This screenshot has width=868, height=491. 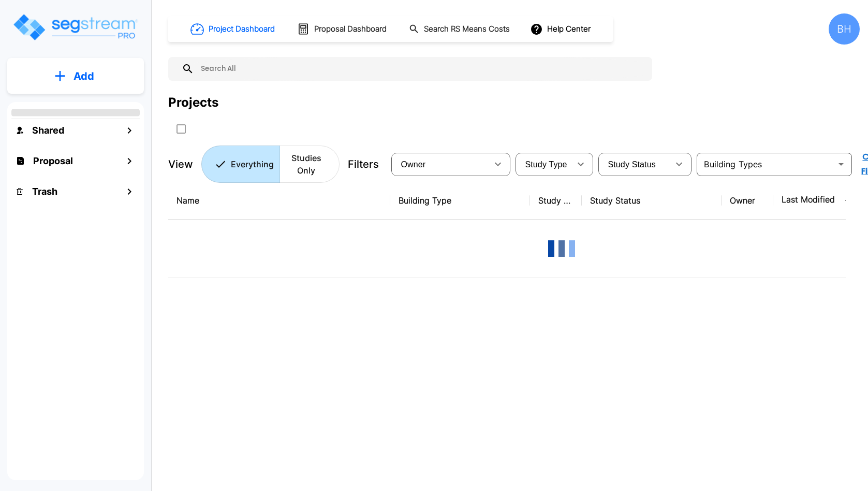 What do you see at coordinates (270, 164) in the screenshot?
I see `div: Platform` at bounding box center [270, 164].